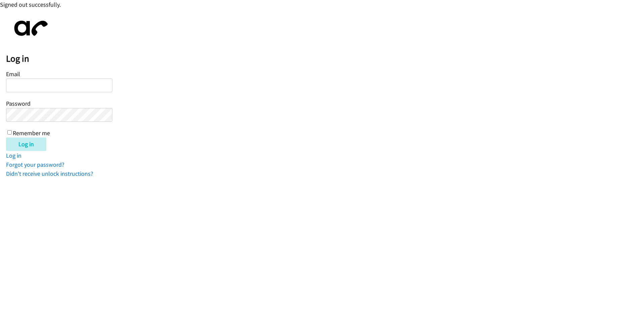 The width and height of the screenshot is (644, 317). Describe the element at coordinates (14, 156) in the screenshot. I see `a: Log in` at that location.